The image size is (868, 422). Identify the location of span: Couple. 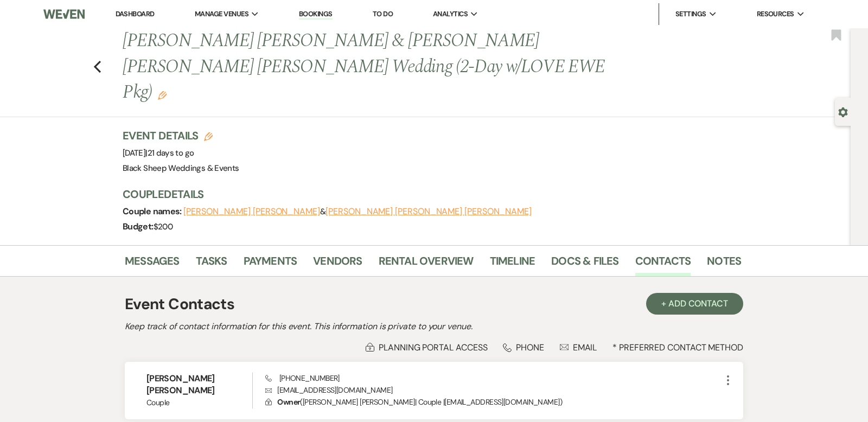
(199, 402).